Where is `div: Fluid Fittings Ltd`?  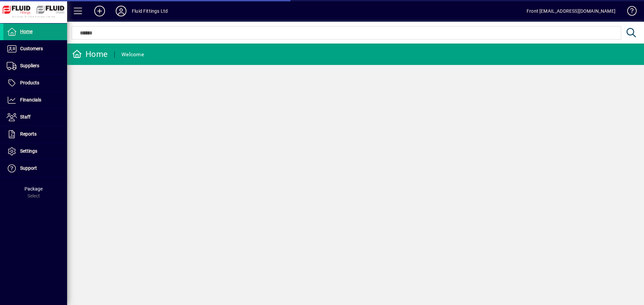
div: Fluid Fittings Ltd is located at coordinates (150, 11).